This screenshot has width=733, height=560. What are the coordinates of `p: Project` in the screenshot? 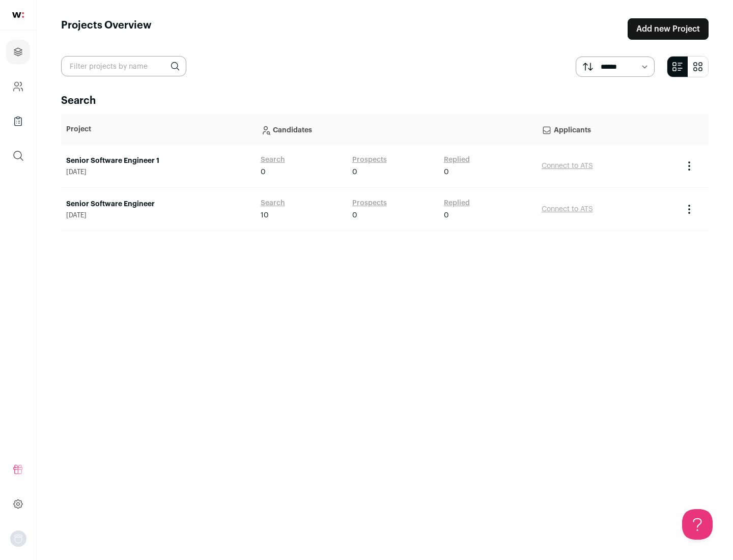 It's located at (158, 130).